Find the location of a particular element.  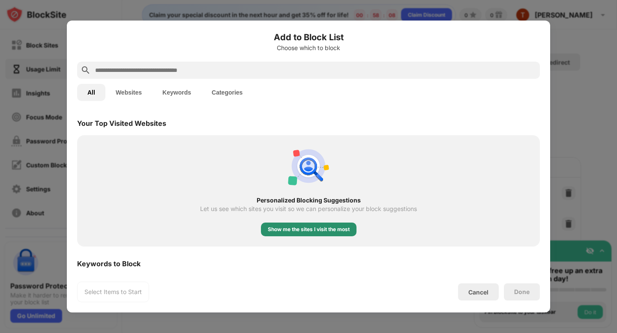

div: Personalized Blocking Suggestions is located at coordinates (308, 201).